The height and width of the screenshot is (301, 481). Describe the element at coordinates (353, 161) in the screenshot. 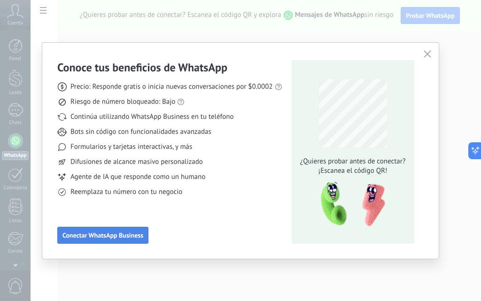

I see `span: ¿Quieres probar antes de conectar?` at that location.